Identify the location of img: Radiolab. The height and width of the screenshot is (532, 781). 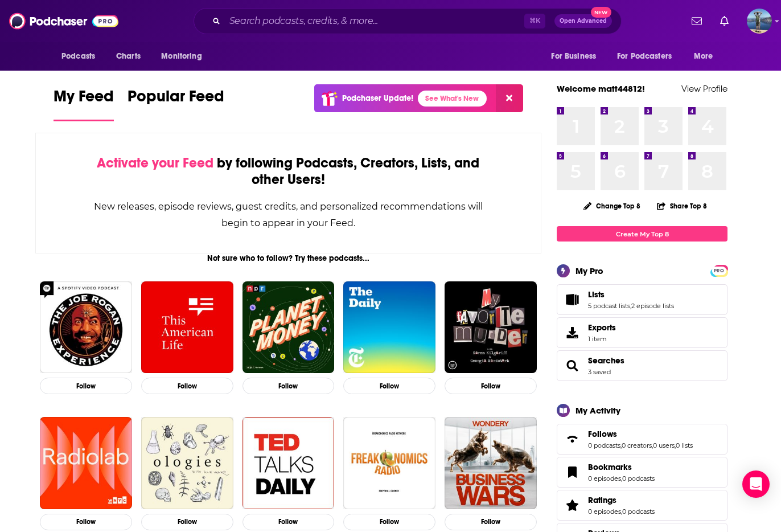
(86, 463).